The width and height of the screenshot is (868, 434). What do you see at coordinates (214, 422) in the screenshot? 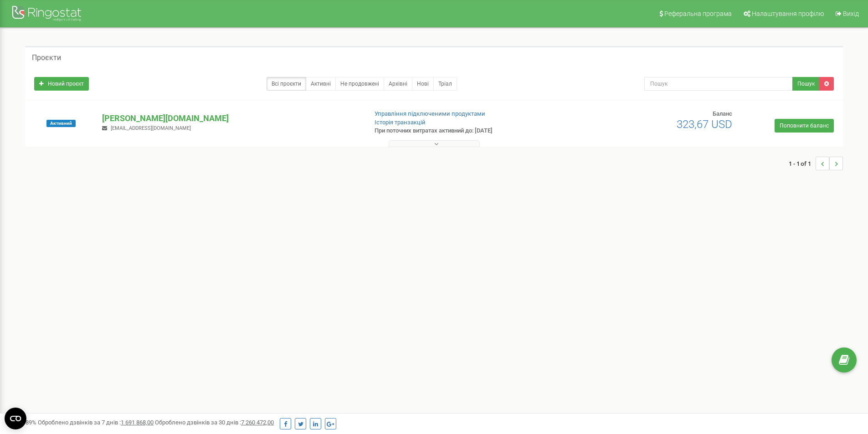
I see `span: Оброблено дзвінків за 30 днів :` at bounding box center [214, 422].